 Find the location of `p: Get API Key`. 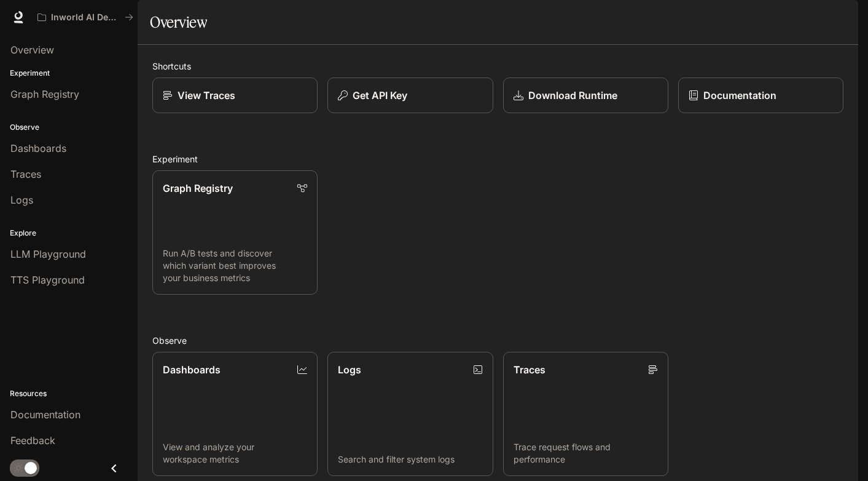

p: Get API Key is located at coordinates (380, 95).